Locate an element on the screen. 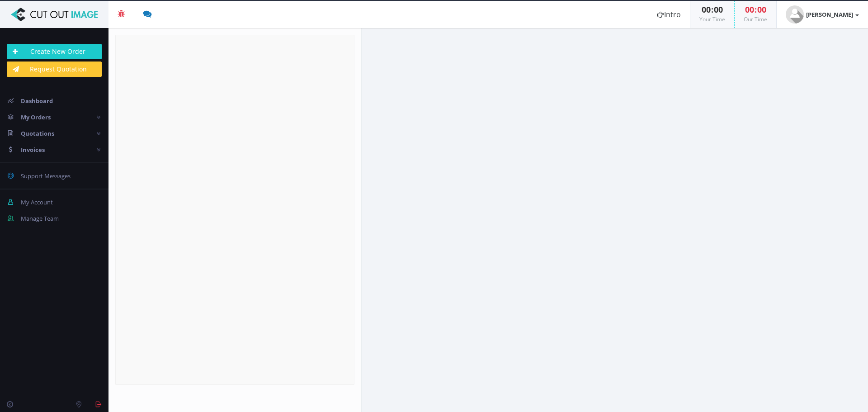 This screenshot has height=412, width=868. a: Request Quotation is located at coordinates (54, 69).